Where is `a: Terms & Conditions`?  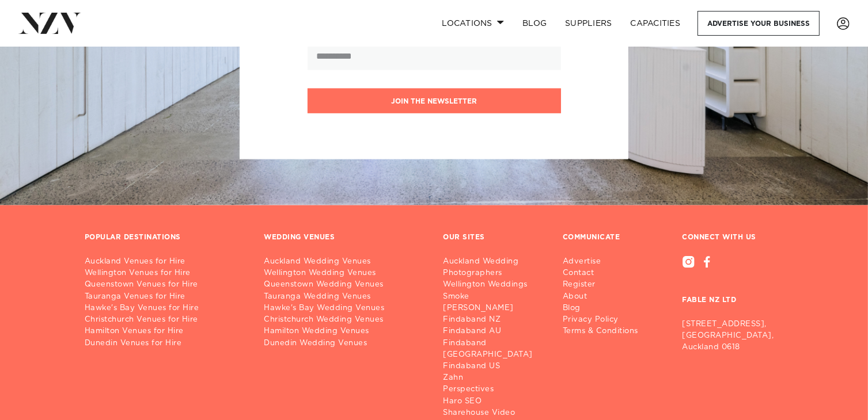 a: Terms & Conditions is located at coordinates (605, 332).